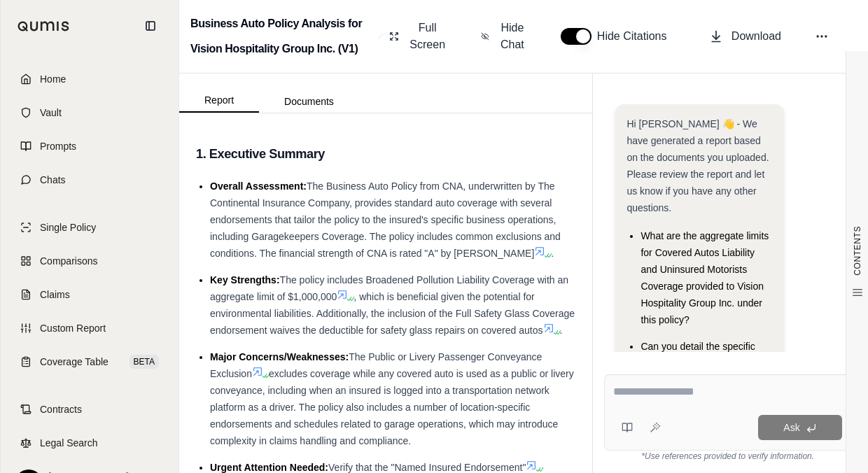 The width and height of the screenshot is (868, 473). What do you see at coordinates (376, 366) in the screenshot?
I see `span: The Public or Livery Passenger Conveyance Exclusion` at bounding box center [376, 366].